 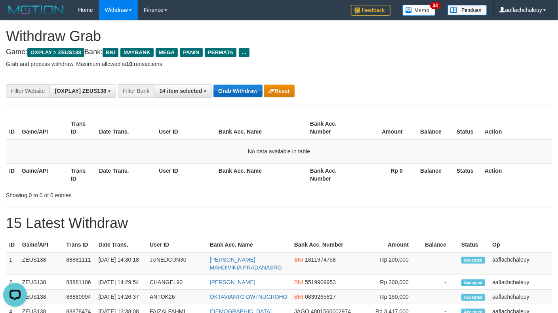 What do you see at coordinates (191, 53) in the screenshot?
I see `span: PANIN` at bounding box center [191, 53].